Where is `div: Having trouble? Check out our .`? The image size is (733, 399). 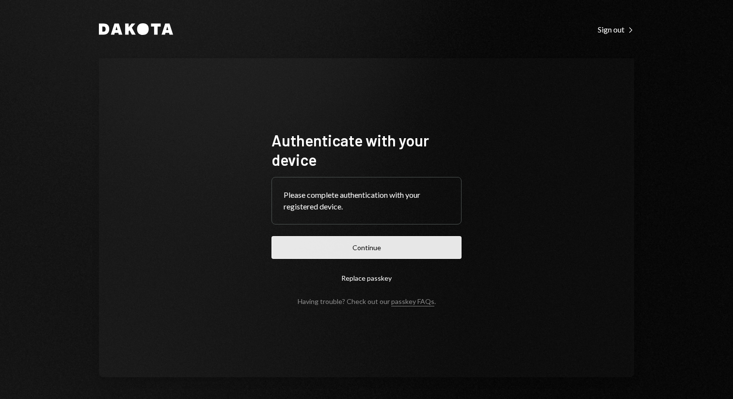 div: Having trouble? Check out our . is located at coordinates (367, 301).